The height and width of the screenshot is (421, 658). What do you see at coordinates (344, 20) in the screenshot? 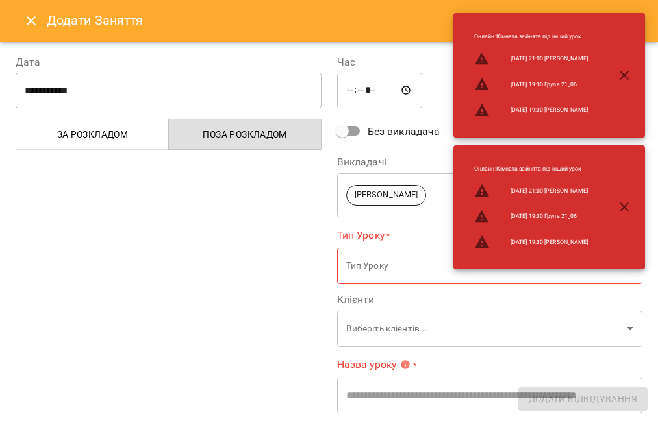
I see `h6: Додати Заняття` at bounding box center [344, 20].